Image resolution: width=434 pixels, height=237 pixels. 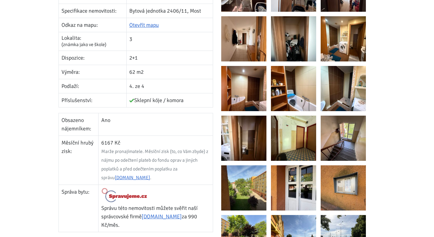 What do you see at coordinates (169, 11) in the screenshot?
I see `td: Bytová jednotka 2406/11, Most` at bounding box center [169, 11].